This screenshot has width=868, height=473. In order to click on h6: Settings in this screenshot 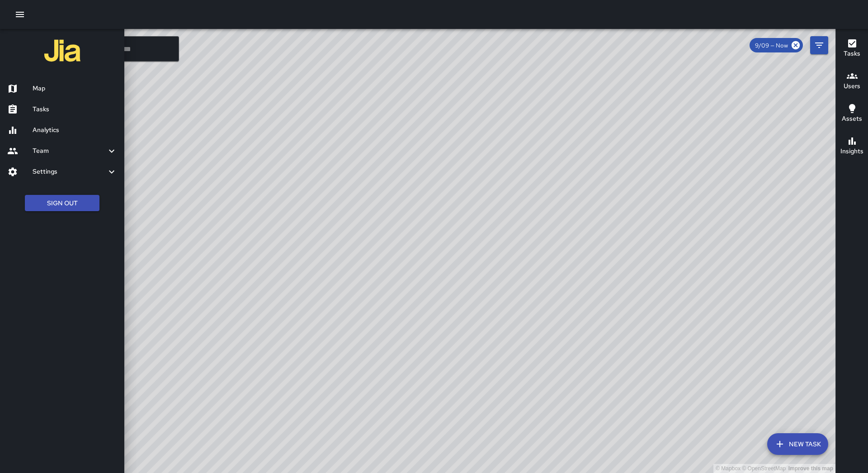, I will do `click(69, 172)`.